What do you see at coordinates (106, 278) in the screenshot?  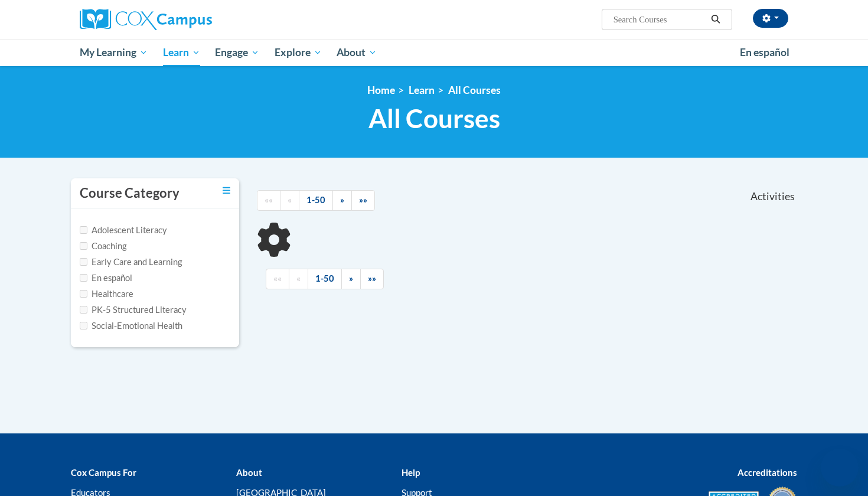 I see `label: En español` at bounding box center [106, 278].